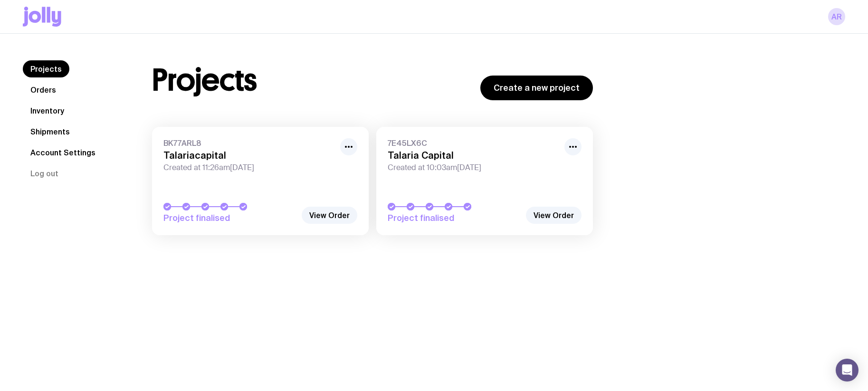 This screenshot has height=391, width=868. I want to click on span: 7E45LX6C, so click(473, 143).